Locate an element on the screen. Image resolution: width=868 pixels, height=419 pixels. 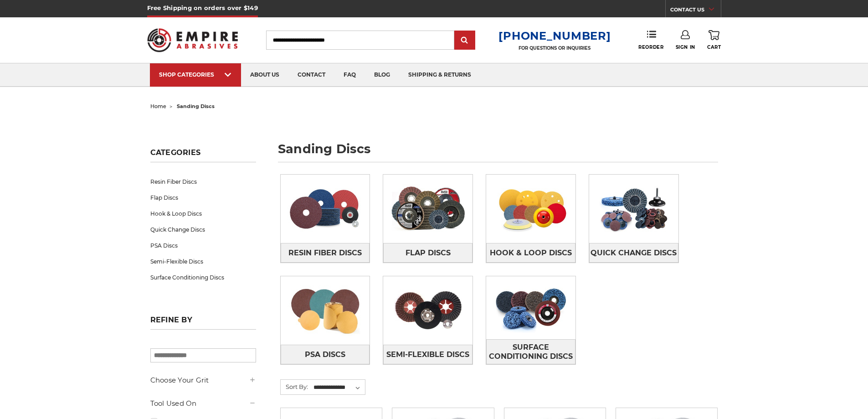
a: home is located at coordinates (158, 106).